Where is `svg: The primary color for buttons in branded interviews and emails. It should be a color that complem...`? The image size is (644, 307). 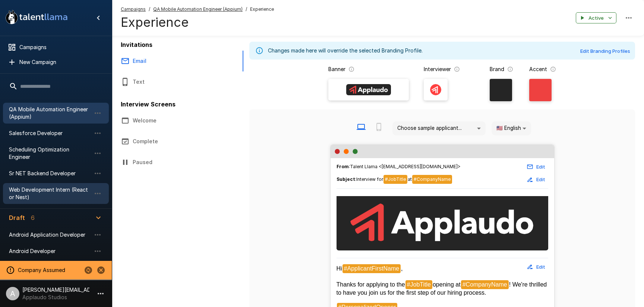
svg: The primary color for buttons in branded interviews and emails. It should be a color that complem... is located at coordinates (553, 69).